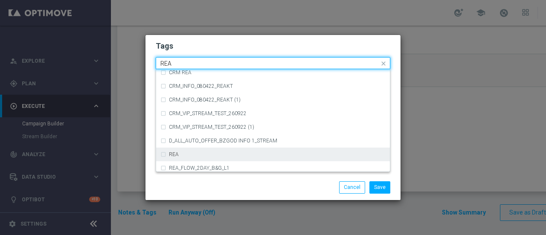 The height and width of the screenshot is (235, 546). What do you see at coordinates (273, 72) in the screenshot?
I see `div: CRM REA` at bounding box center [273, 72].